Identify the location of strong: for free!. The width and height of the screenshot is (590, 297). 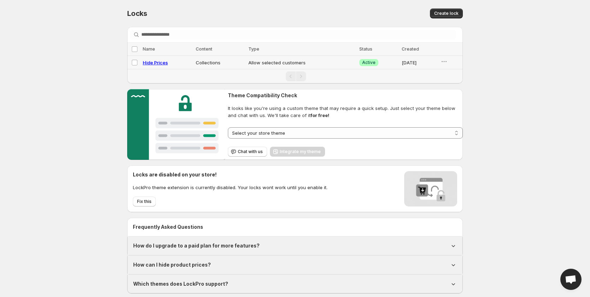
(320, 115).